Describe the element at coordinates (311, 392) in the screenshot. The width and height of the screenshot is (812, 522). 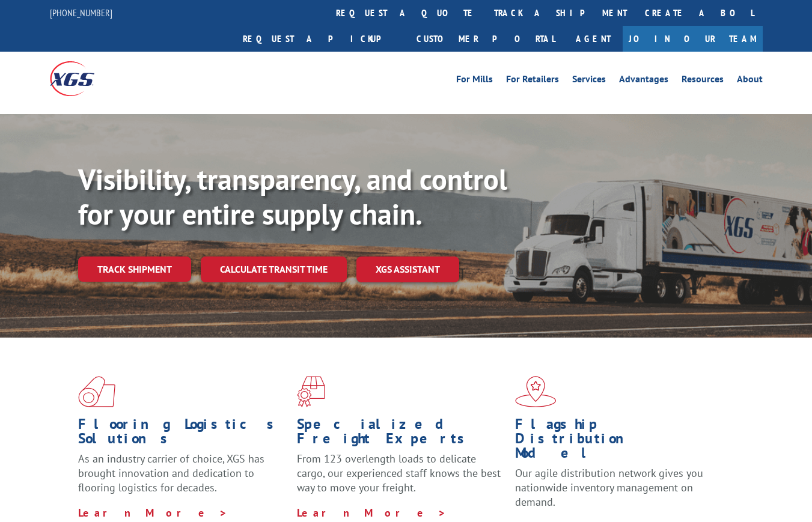
I see `img: xgs-icon-focused-on-flooring-red` at that location.